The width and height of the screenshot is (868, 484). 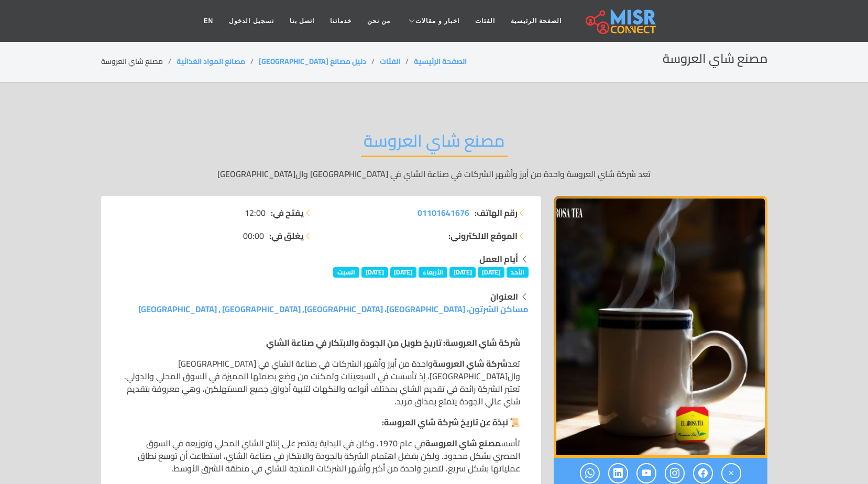 I want to click on strong: شركة شاي العروسة, so click(x=470, y=364).